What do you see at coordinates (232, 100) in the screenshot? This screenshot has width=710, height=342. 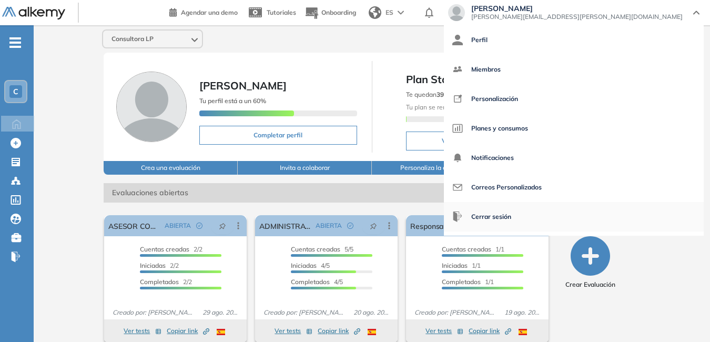 I see `span: Tu perfil está a un 60%` at bounding box center [232, 100].